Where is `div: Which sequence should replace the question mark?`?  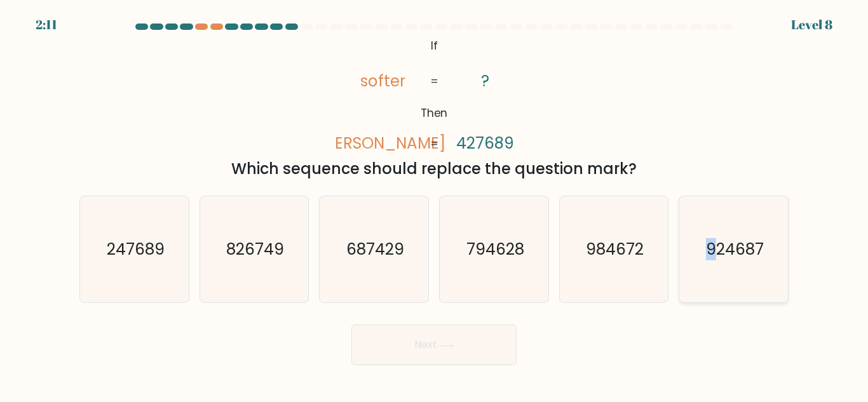 div: Which sequence should replace the question mark? is located at coordinates (434, 169).